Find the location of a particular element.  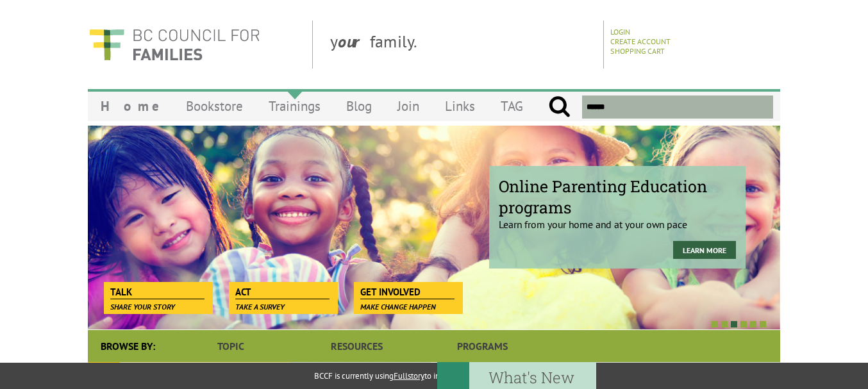

div: y family. is located at coordinates (462, 44).